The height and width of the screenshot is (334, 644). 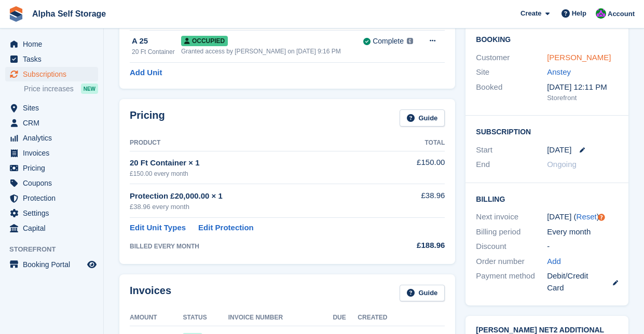 I want to click on div: £150.00 every month, so click(x=258, y=174).